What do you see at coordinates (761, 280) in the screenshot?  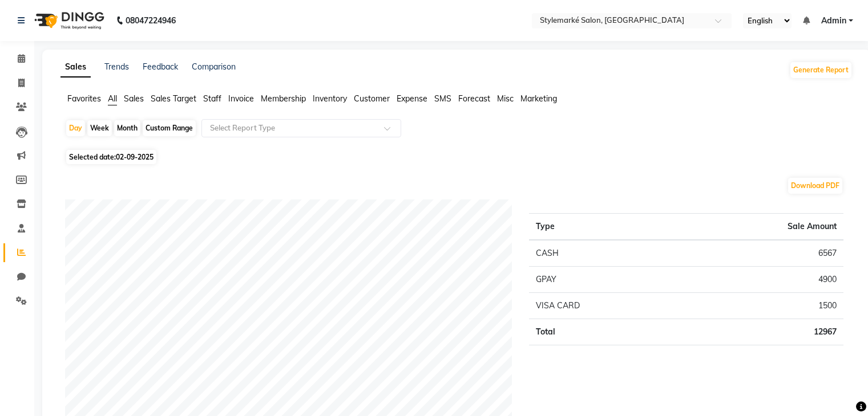 I see `td: 4900` at bounding box center [761, 280].